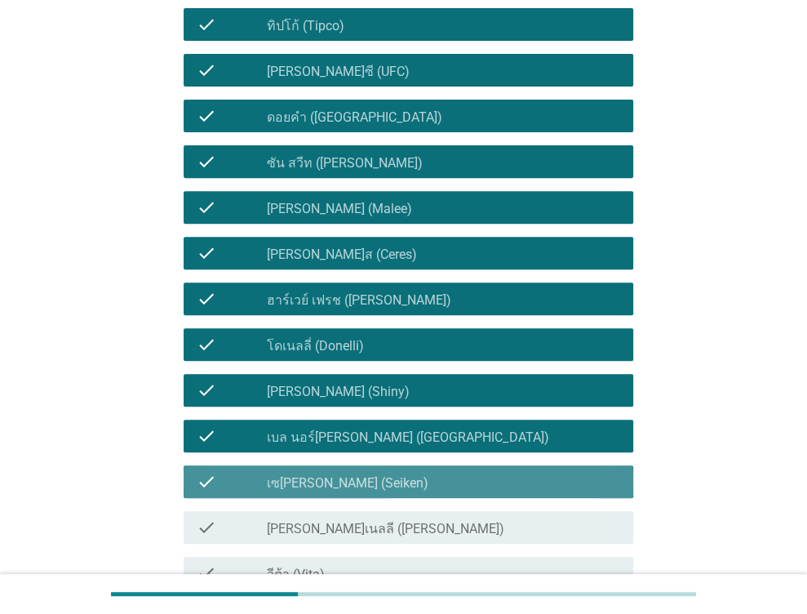 This screenshot has height=614, width=807. Describe the element at coordinates (295, 575) in the screenshot. I see `label: วีต้า (Vita)` at that location.